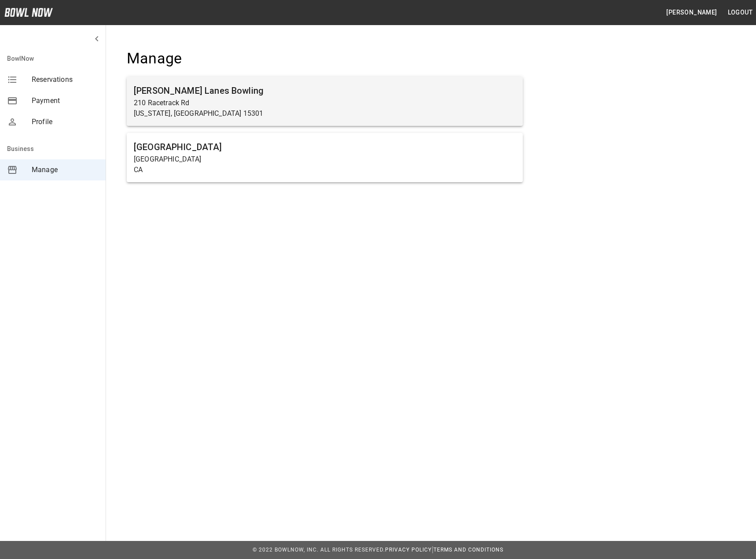 This screenshot has height=559, width=756. I want to click on button: Logout, so click(740, 12).